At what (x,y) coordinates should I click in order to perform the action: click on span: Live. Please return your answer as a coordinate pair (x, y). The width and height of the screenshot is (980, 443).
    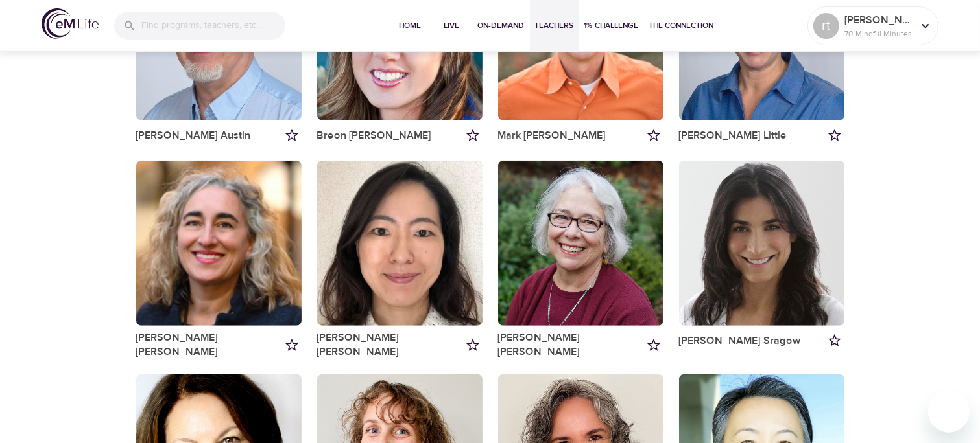
    Looking at the image, I should click on (452, 25).